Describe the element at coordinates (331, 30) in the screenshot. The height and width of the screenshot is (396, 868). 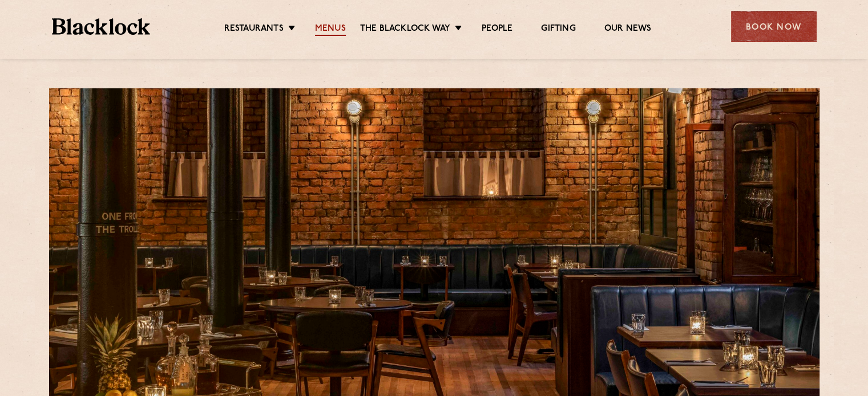
I see `a: Menus` at that location.